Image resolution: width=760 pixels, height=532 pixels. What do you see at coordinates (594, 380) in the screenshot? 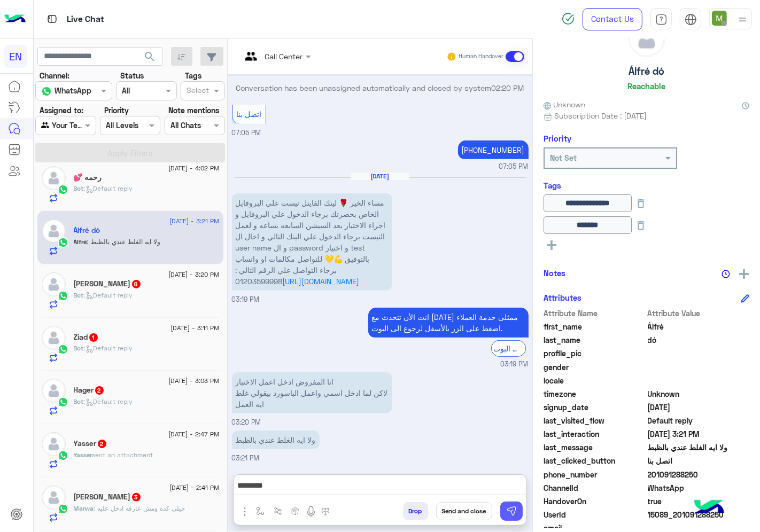
I see `span: locale` at bounding box center [594, 380].